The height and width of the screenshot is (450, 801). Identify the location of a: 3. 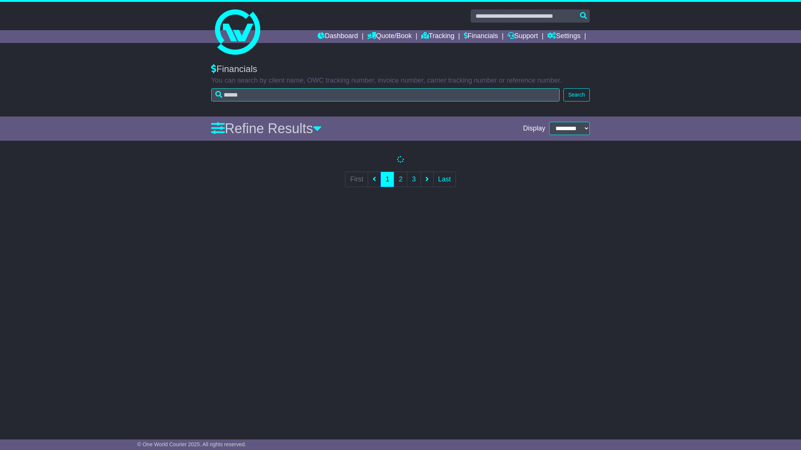
(414, 179).